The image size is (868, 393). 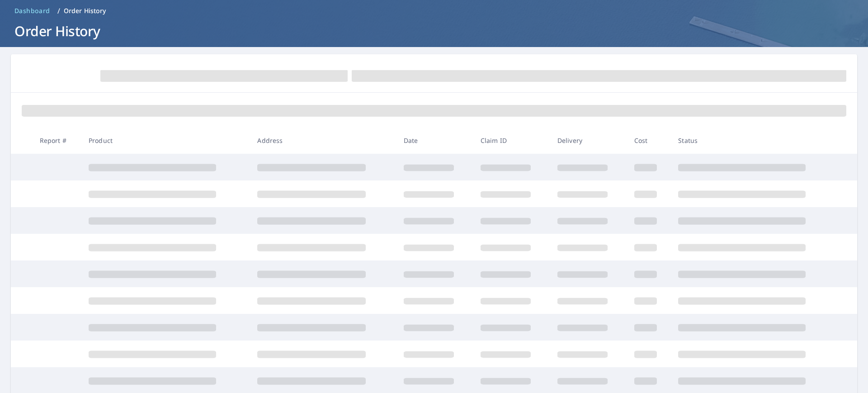 What do you see at coordinates (165, 140) in the screenshot?
I see `th: Product` at bounding box center [165, 140].